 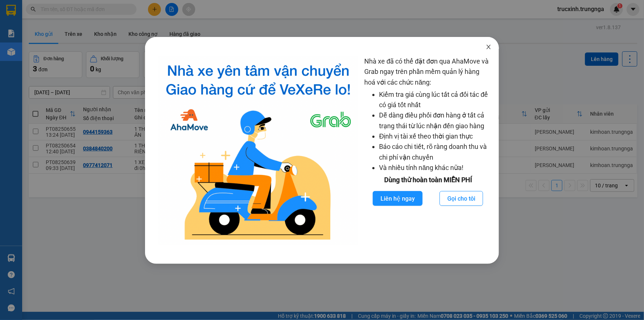 What do you see at coordinates (461, 198) in the screenshot?
I see `button: Gọi cho tôi` at bounding box center [461, 198].